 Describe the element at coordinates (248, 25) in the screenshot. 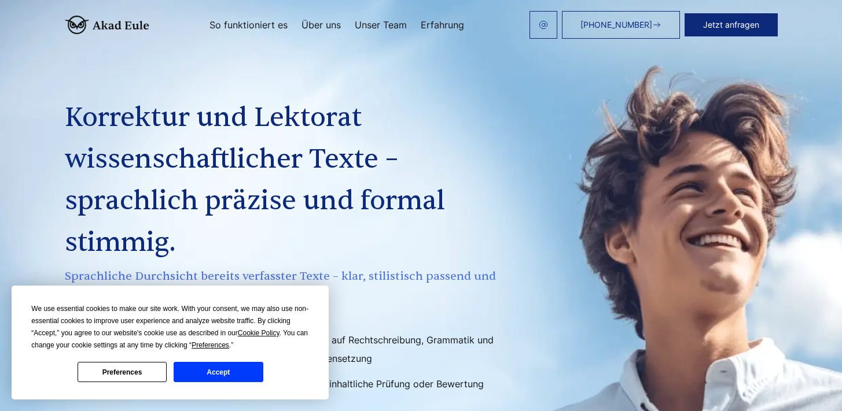

I see `a: So funktioniert es` at that location.